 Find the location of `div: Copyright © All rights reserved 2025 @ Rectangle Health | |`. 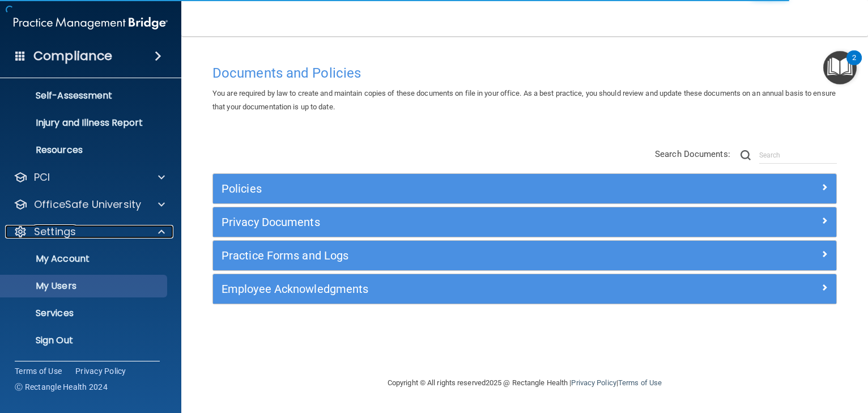

div: Copyright © All rights reserved 2025 @ Rectangle Health | | is located at coordinates (525, 383).